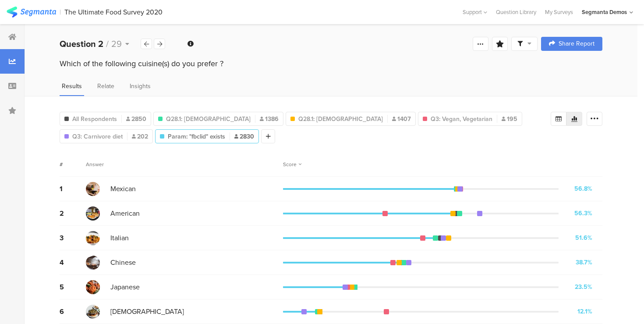 The width and height of the screenshot is (644, 324). What do you see at coordinates (517, 12) in the screenshot?
I see `a: Question Library` at bounding box center [517, 12].